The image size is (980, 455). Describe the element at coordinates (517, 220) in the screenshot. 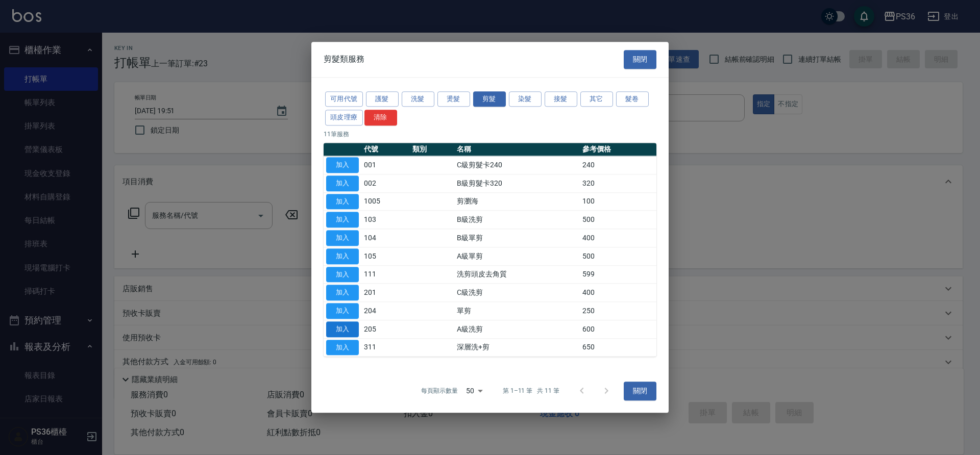

I see `td: B級洗剪` at that location.